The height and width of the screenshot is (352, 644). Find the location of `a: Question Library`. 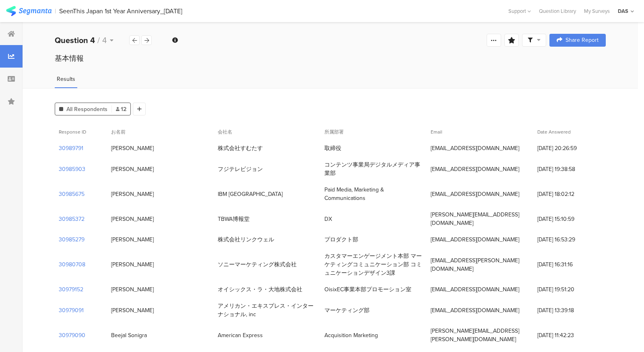

a: Question Library is located at coordinates (557, 11).